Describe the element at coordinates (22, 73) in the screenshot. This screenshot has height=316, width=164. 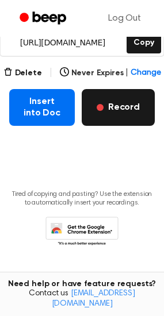
I see `button: Delete` at that location.